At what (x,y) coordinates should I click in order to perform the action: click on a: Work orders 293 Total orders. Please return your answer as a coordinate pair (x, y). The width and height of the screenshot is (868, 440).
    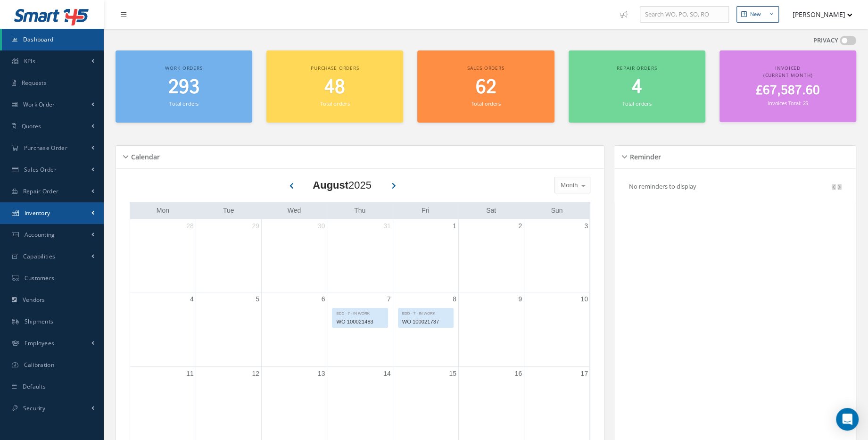
    Looking at the image, I should click on (184, 87).